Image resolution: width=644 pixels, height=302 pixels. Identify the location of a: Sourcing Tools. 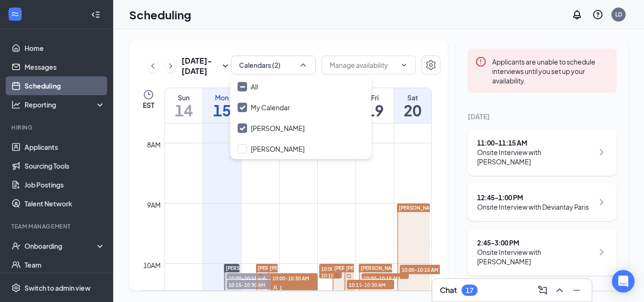
(65, 166).